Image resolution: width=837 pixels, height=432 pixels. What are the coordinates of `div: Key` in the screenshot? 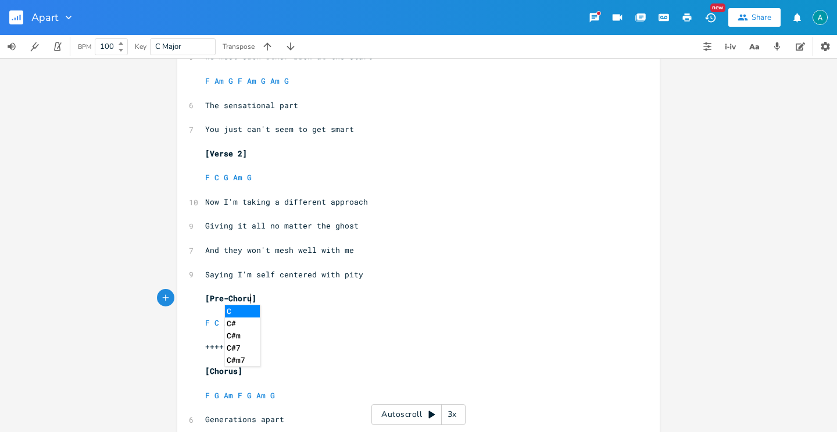 It's located at (141, 46).